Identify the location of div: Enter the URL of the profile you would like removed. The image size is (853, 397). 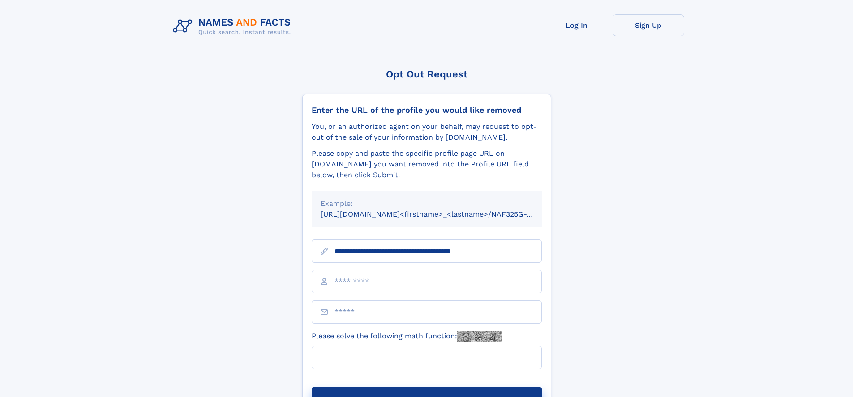
(427, 110).